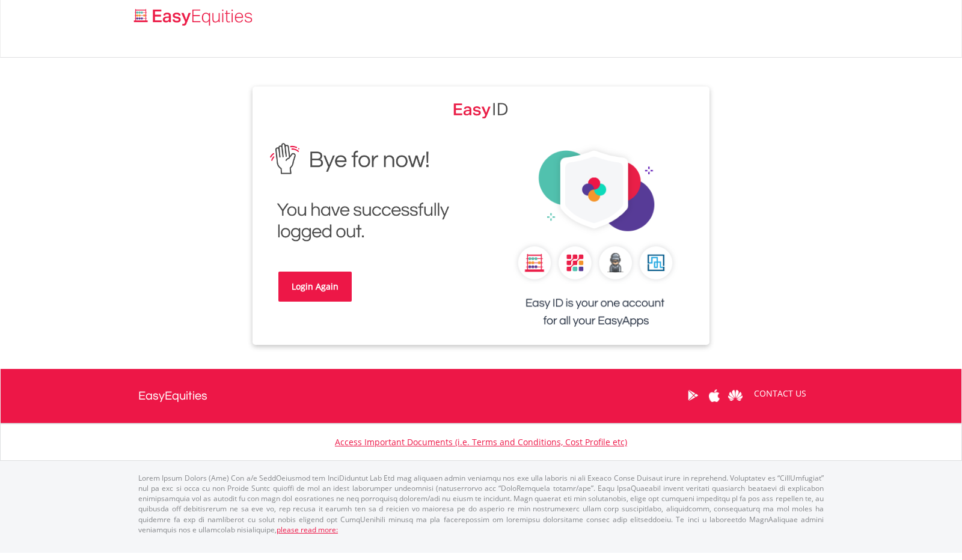 The width and height of the screenshot is (962, 560). I want to click on a: Google Play, so click(693, 396).